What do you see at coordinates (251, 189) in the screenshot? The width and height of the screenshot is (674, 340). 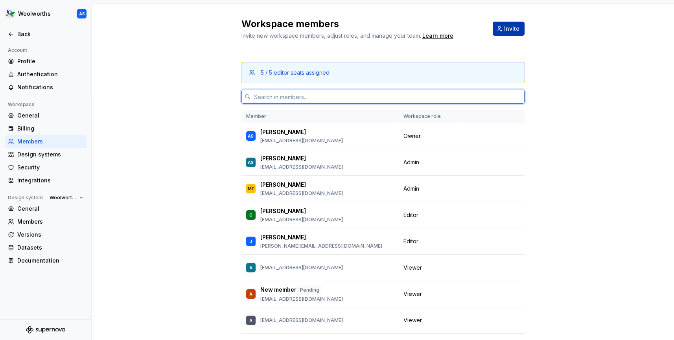 I see `div: MF` at bounding box center [251, 189].